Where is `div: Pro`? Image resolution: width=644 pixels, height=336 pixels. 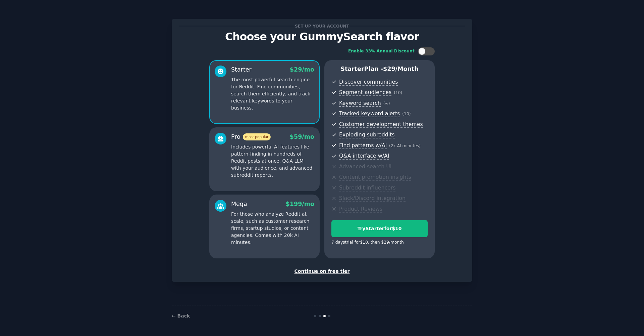
div: Pro is located at coordinates (251, 136).